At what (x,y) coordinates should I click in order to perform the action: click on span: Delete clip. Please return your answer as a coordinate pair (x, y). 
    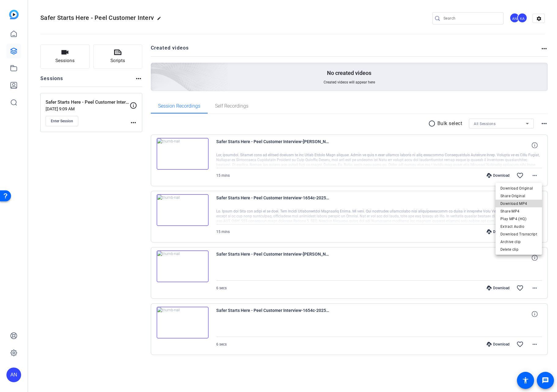
    Looking at the image, I should click on (519, 250).